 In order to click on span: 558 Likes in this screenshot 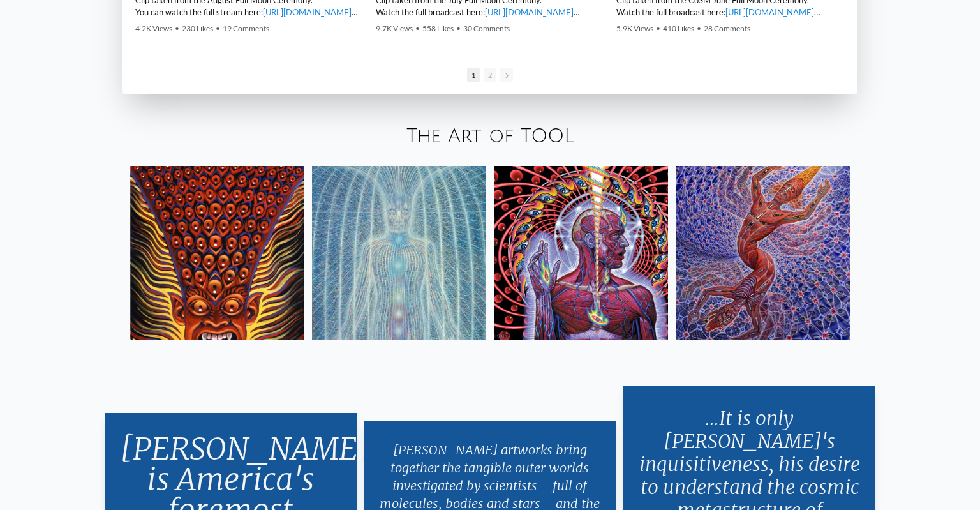, I will do `click(438, 28)`.